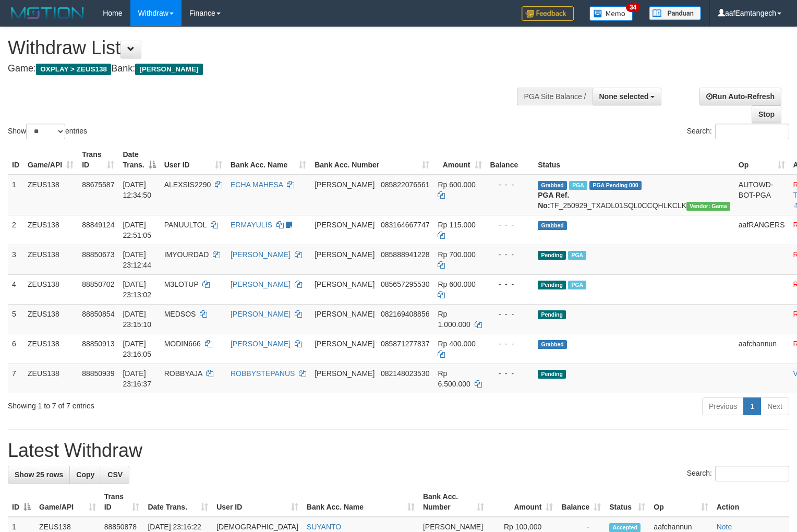 The width and height of the screenshot is (797, 532). Describe the element at coordinates (405, 284) in the screenshot. I see `span: Copy 085657295530 to clipboard` at that location.